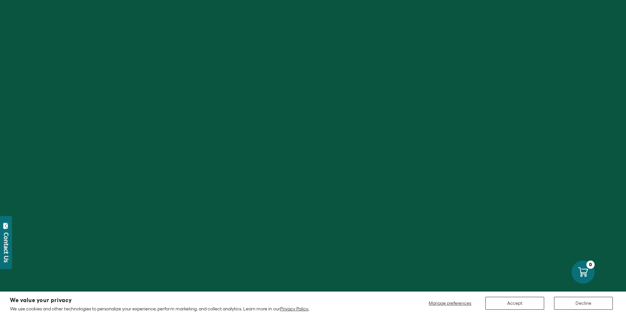 The height and width of the screenshot is (315, 626). What do you see at coordinates (159, 309) in the screenshot?
I see `p: We use cookies and other technologies to personalize your experience, perform marketing, and coll...` at bounding box center [159, 309].